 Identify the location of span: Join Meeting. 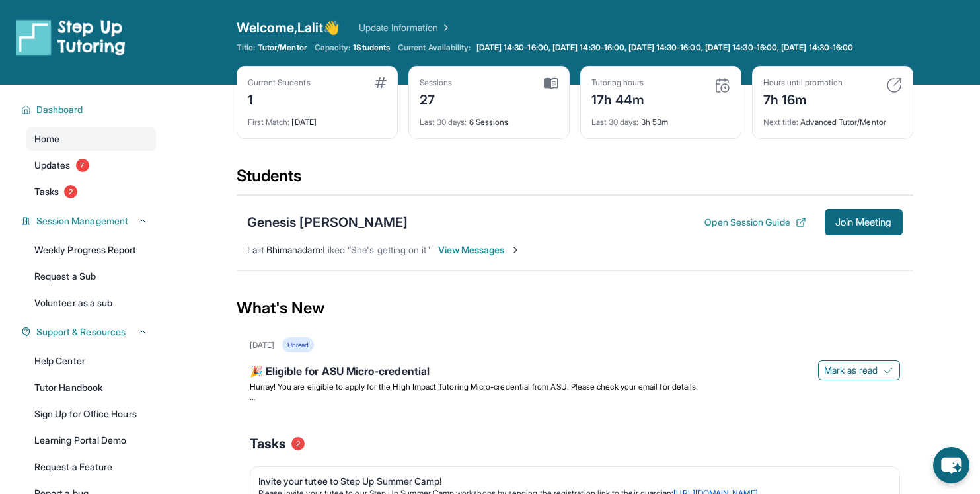
(863, 222).